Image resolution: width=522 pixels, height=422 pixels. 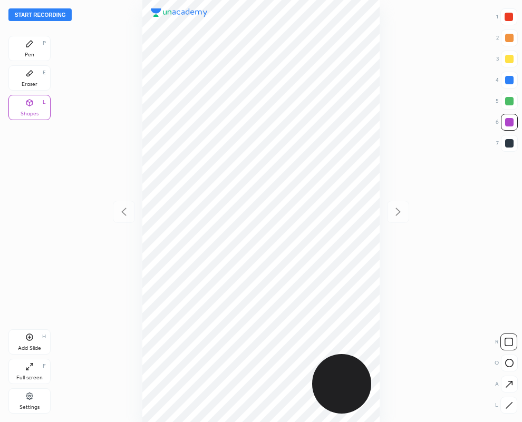 I want to click on button: Start recording, so click(x=40, y=15).